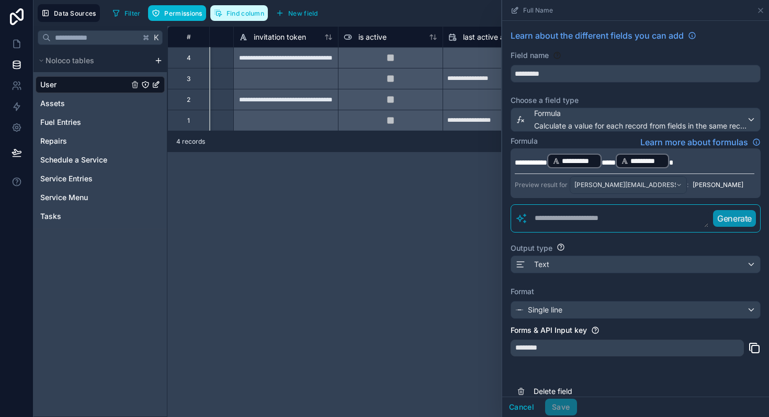 The height and width of the screenshot is (417, 769). I want to click on button: FormulaCalculate a value for each record from fields in the same record, so click(635, 120).